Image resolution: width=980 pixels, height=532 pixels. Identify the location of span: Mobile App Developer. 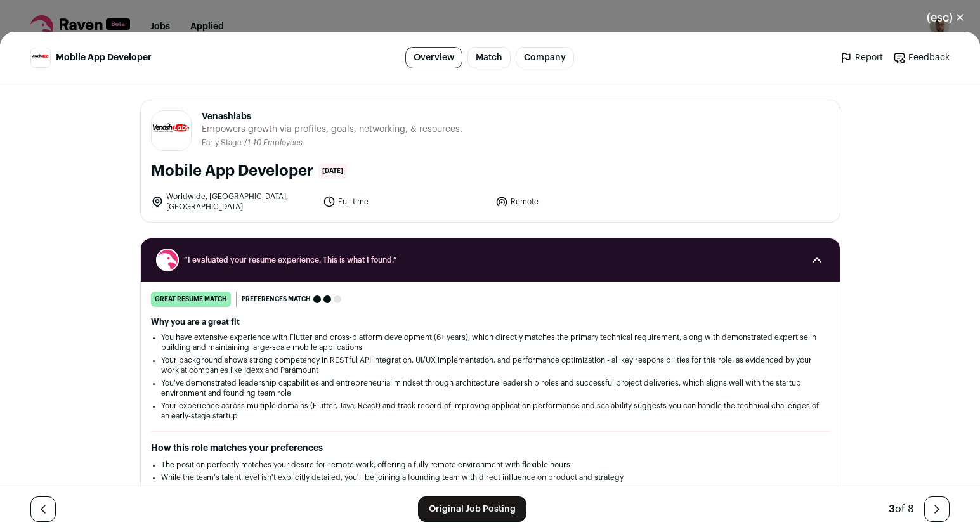
(103, 58).